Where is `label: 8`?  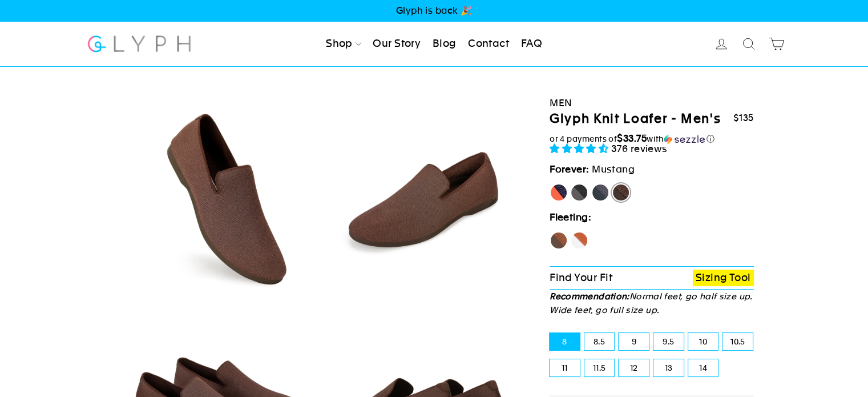
label: 8 is located at coordinates (564, 341).